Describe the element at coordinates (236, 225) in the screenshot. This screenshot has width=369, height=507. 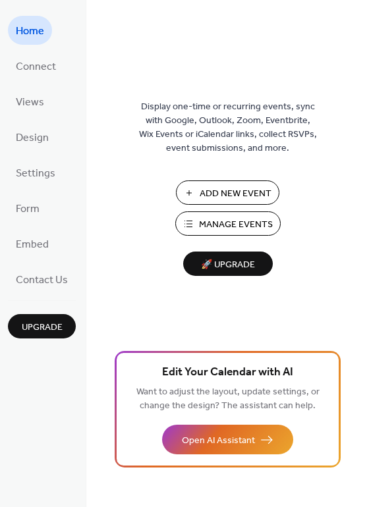
I see `span: Manage Events` at that location.